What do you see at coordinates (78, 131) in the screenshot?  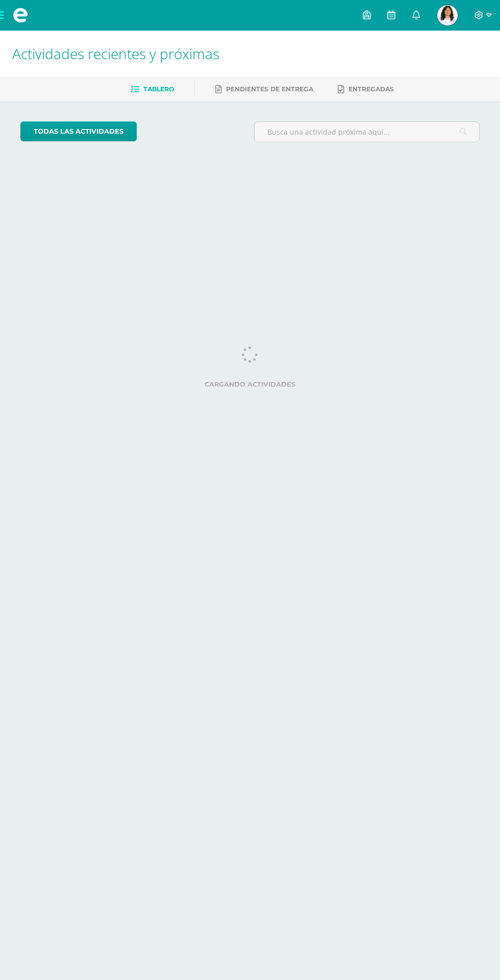 I see `a: todas las Actividades` at bounding box center [78, 131].